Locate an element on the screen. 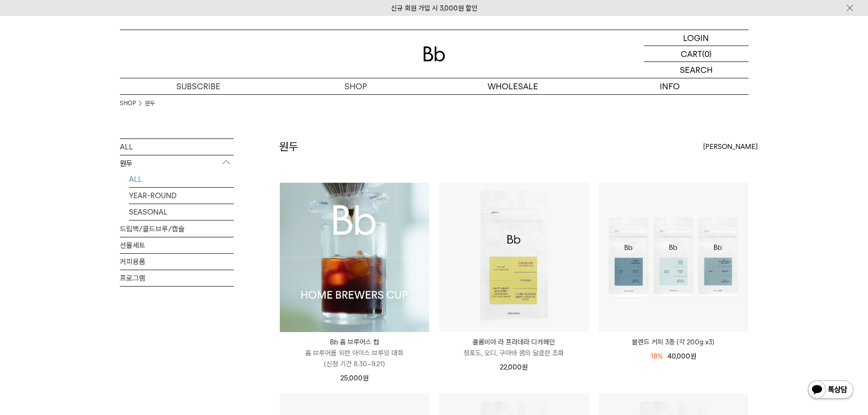 Image resolution: width=868 pixels, height=415 pixels. span: 25,000 is located at coordinates (355, 379).